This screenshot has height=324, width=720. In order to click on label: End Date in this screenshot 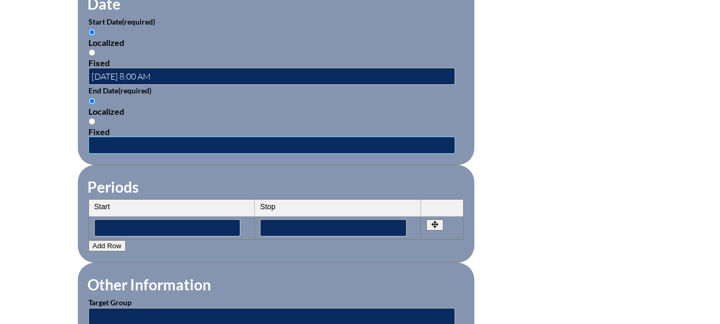, I will do `click(120, 90)`.